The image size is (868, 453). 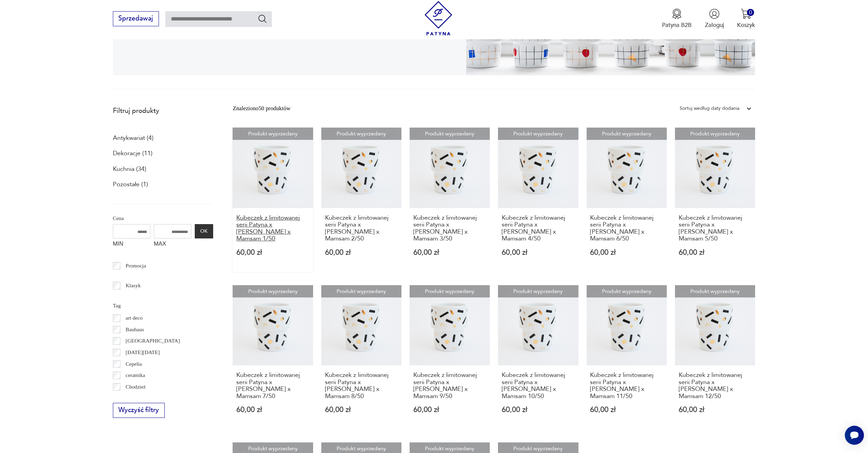 What do you see at coordinates (130, 185) in the screenshot?
I see `a: Pozostałe (1)` at bounding box center [130, 185].